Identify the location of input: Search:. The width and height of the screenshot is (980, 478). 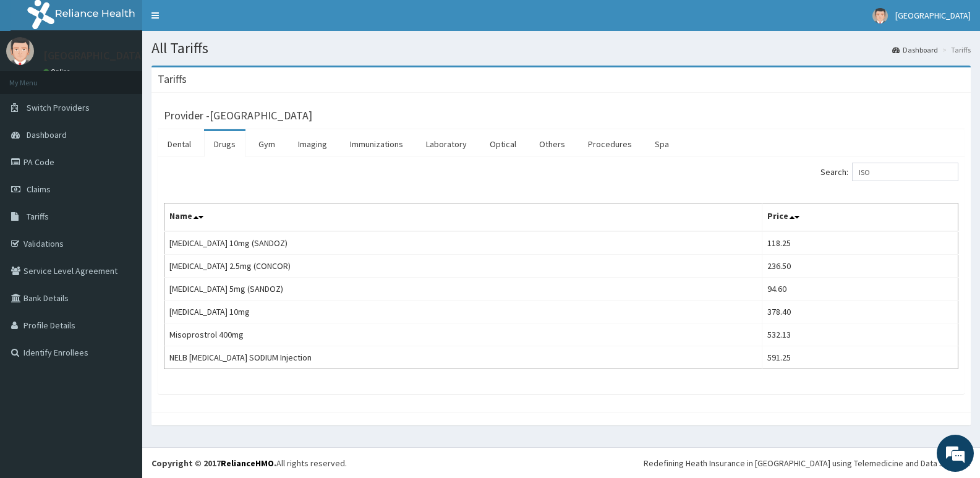
(905, 171).